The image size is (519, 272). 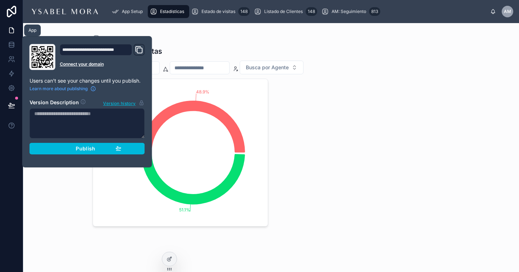 What do you see at coordinates (32, 30) in the screenshot?
I see `div: App` at bounding box center [32, 30].